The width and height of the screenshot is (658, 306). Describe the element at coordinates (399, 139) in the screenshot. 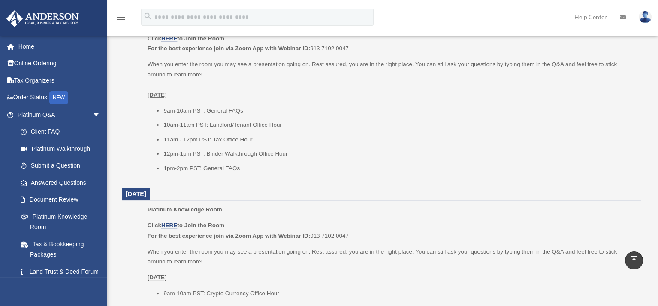

I see `li: 11am - 12pm PST: Tax Office Hour` at that location.